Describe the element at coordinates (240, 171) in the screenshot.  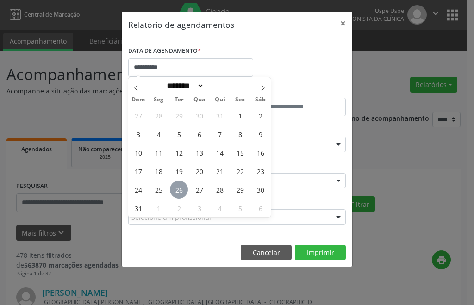
I see `span: Agosto 22, 2025` at that location.